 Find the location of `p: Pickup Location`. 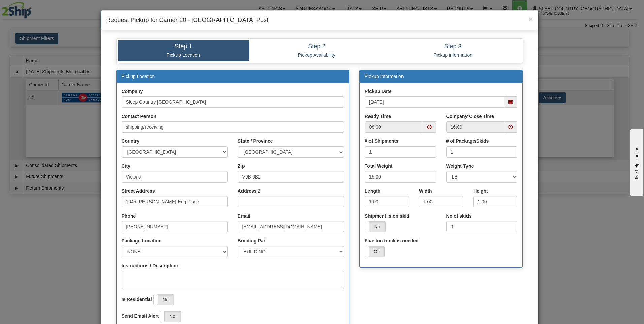

p: Pickup Location is located at coordinates (184, 55).